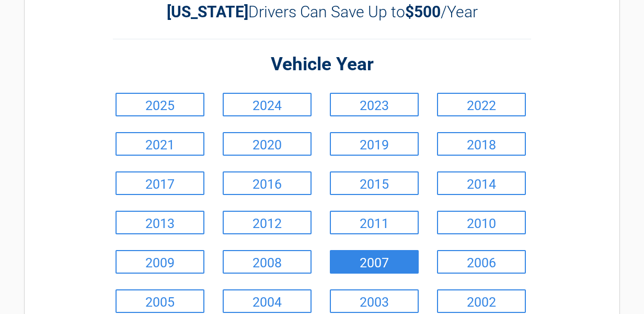 The height and width of the screenshot is (314, 644). I want to click on a: 2012, so click(267, 222).